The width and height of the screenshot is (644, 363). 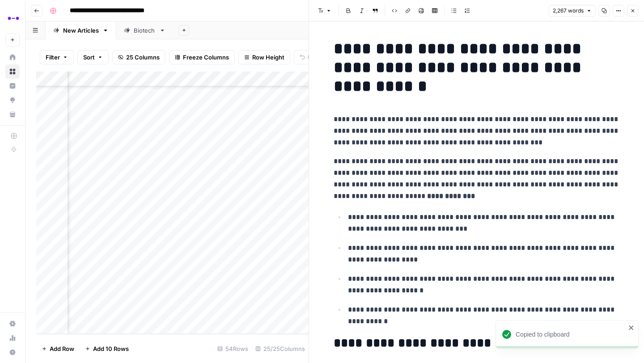 I want to click on button: Row Height, so click(x=264, y=58).